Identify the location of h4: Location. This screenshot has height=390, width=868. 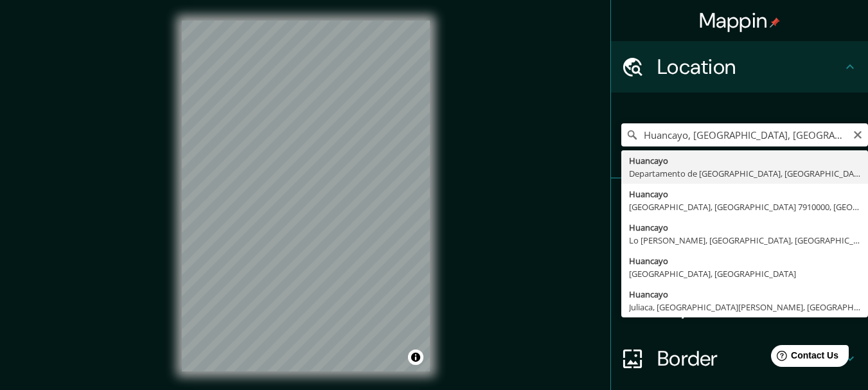
(750, 67).